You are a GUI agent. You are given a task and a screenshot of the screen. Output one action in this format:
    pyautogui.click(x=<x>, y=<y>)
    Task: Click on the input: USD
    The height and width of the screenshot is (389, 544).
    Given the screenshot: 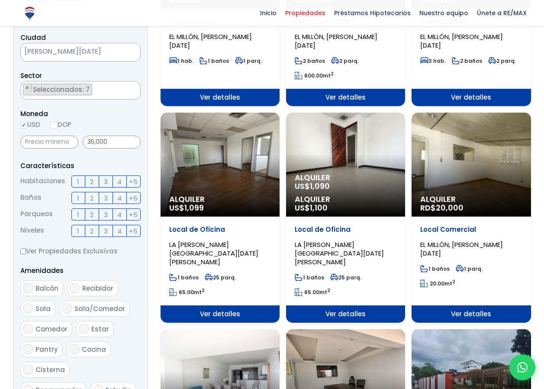 What is the action you would take?
    pyautogui.click(x=24, y=125)
    